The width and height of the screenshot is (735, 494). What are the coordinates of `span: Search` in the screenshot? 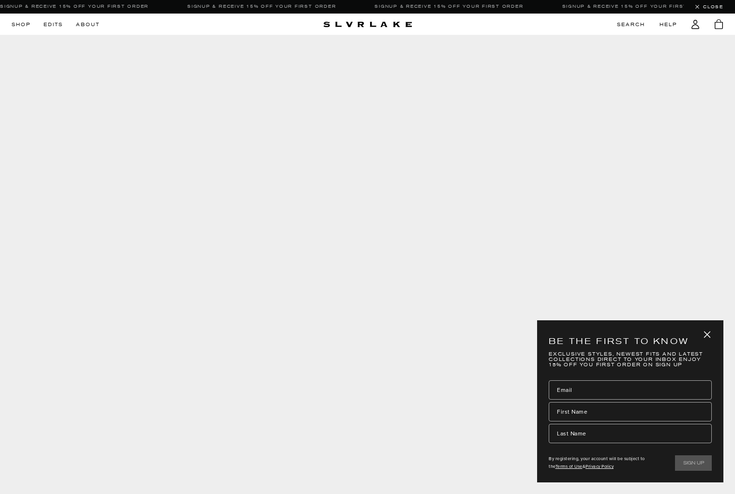 It's located at (631, 25).